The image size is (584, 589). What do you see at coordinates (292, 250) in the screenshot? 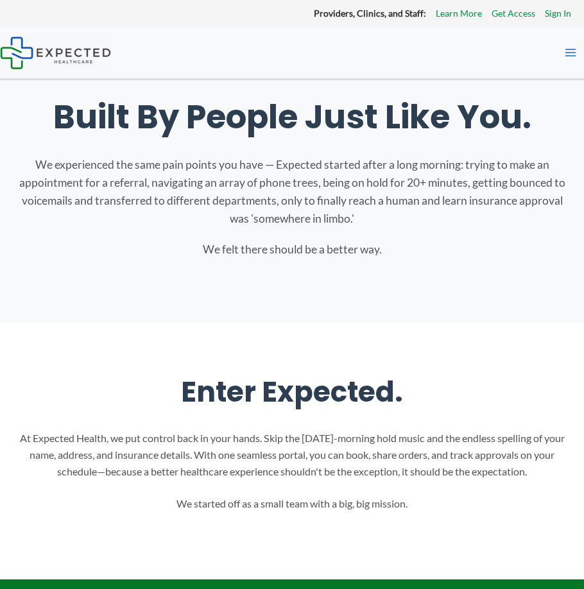
I see `p: We felt there should be a better way.` at bounding box center [292, 250].